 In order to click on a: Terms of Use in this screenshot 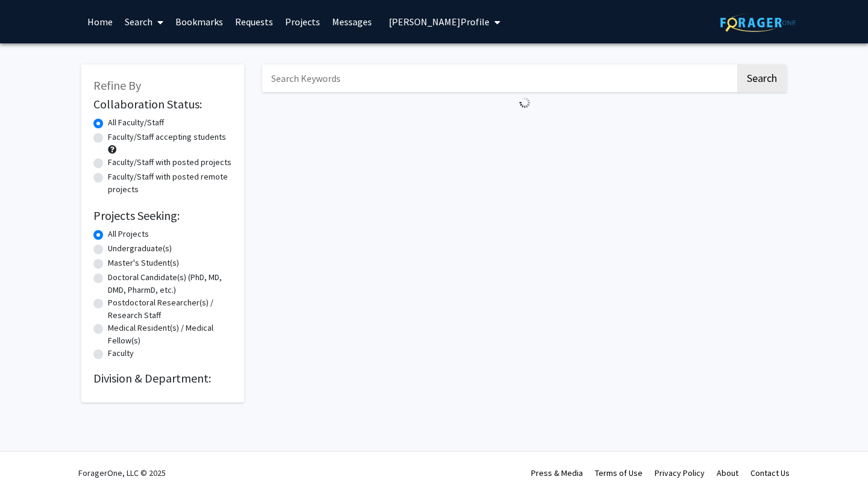, I will do `click(618, 473)`.